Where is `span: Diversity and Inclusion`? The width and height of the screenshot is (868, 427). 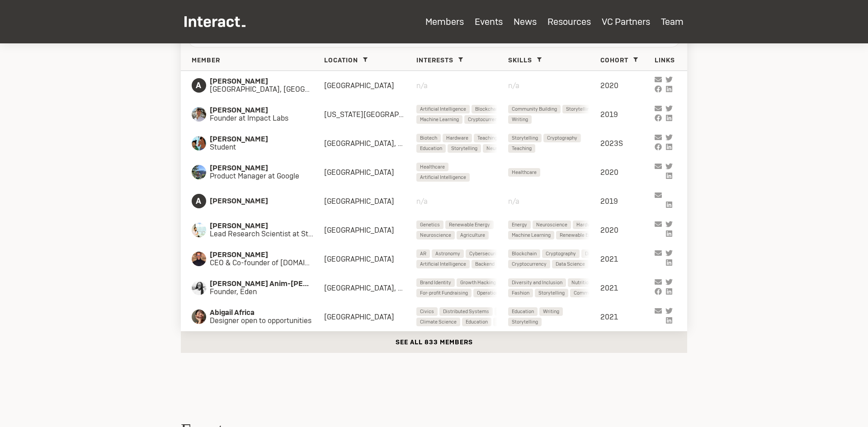
span: Diversity and Inclusion is located at coordinates (538, 283).